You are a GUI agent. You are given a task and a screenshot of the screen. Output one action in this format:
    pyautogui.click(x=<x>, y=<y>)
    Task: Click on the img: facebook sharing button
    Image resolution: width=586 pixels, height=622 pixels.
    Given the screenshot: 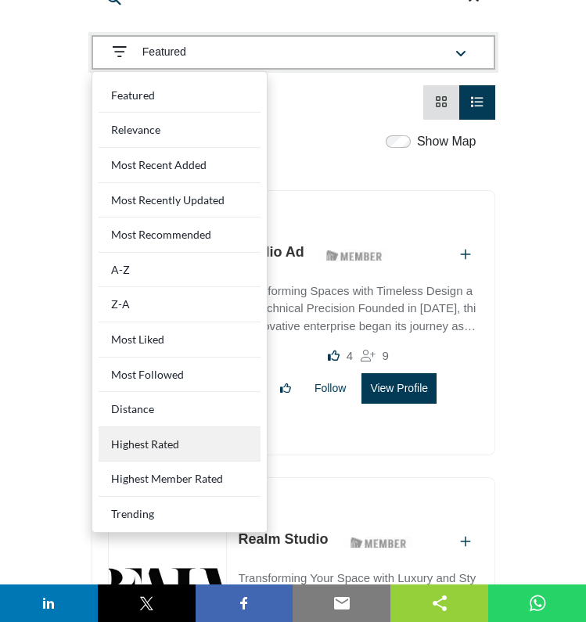 What is the action you would take?
    pyautogui.click(x=244, y=603)
    